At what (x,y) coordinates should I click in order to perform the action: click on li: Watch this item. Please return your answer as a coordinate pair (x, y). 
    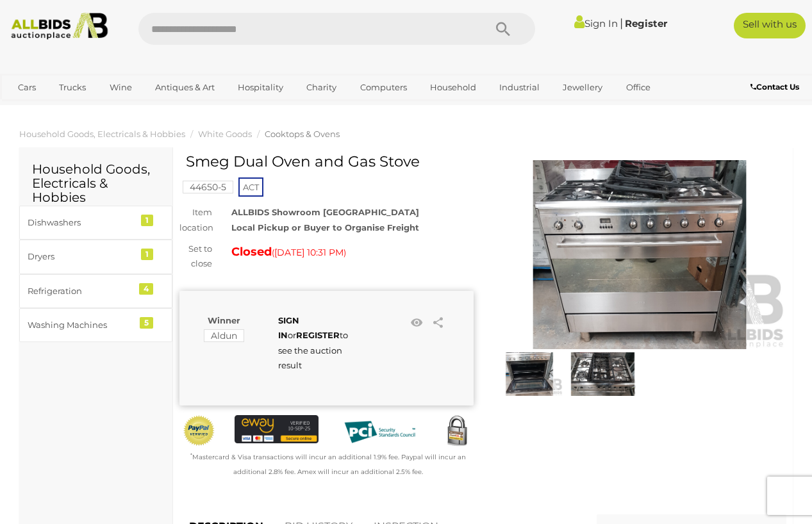
    Looking at the image, I should click on (416, 323).